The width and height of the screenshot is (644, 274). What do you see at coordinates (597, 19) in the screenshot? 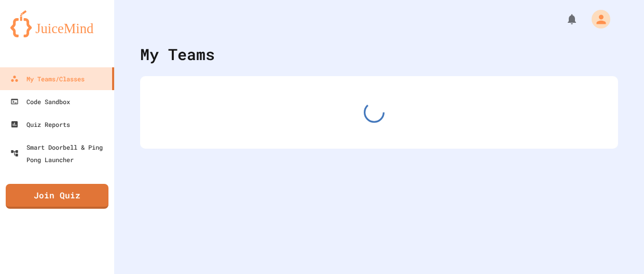
I see `div: My Account` at bounding box center [597, 19].